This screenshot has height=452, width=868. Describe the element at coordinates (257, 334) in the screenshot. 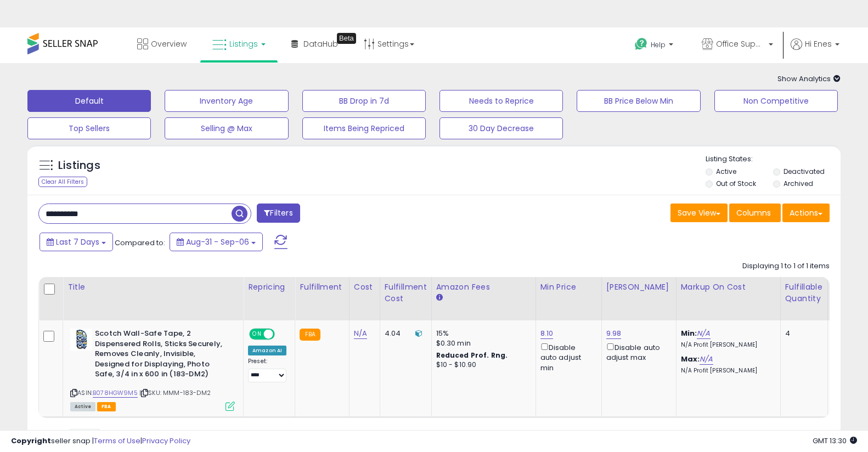

I see `span: ON` at that location.